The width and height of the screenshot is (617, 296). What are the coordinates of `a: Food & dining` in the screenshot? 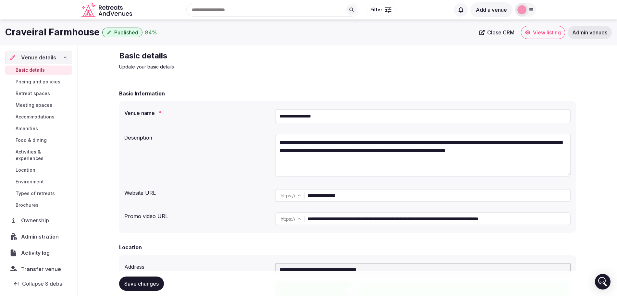 It's located at (39, 140).